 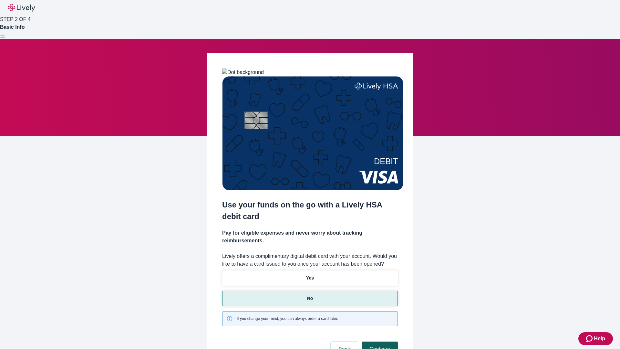 I want to click on label: Lively offers a complimentary digital debit card with your account. Would you like to have a card..., so click(x=310, y=260).